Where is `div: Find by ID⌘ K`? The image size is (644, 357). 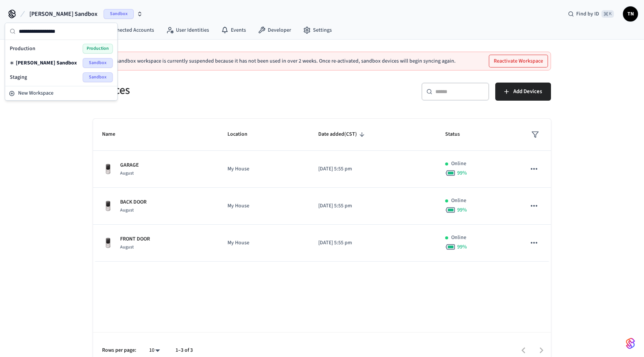
div: Find by ID⌘ K is located at coordinates (591, 14).